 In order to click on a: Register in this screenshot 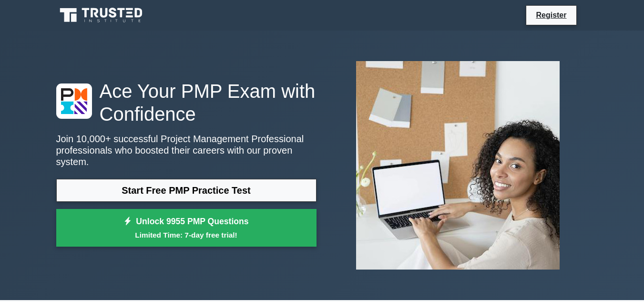, I will do `click(551, 15)`.